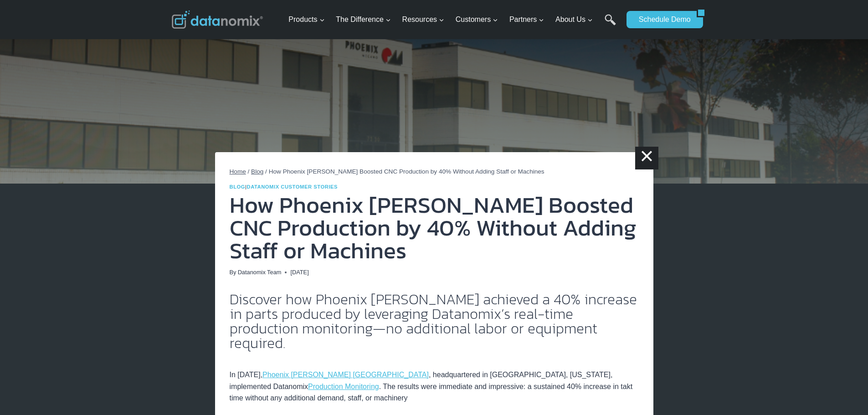 This screenshot has width=868, height=415. What do you see at coordinates (344, 387) in the screenshot?
I see `a: Production Monitoring` at bounding box center [344, 387].